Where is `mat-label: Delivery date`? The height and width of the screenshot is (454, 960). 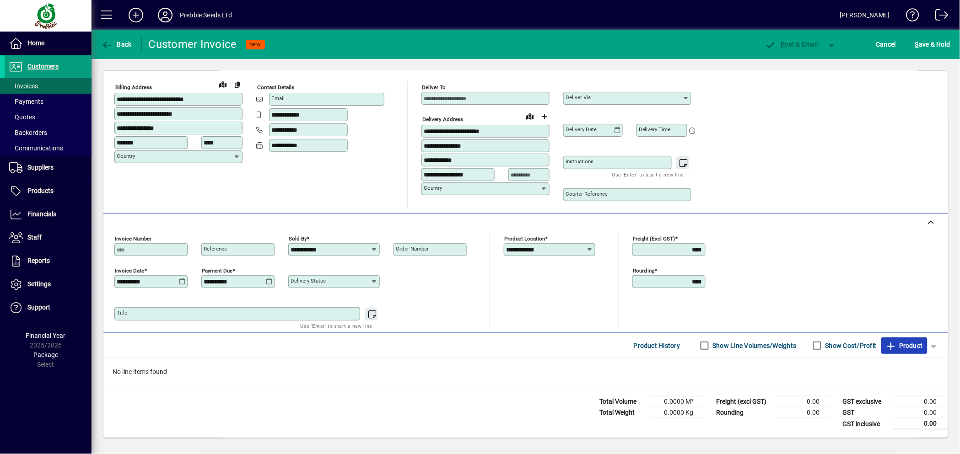
mat-label: Delivery date is located at coordinates (581, 130).